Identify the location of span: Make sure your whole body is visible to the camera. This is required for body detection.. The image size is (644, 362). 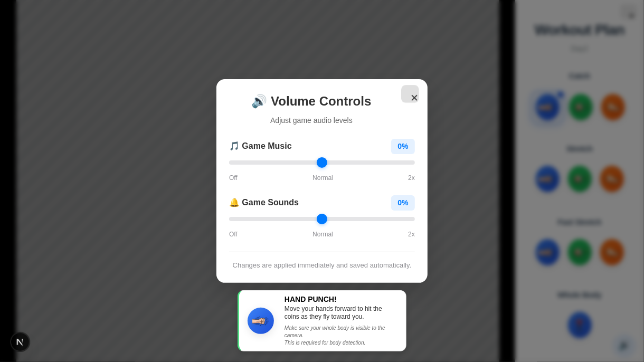
(341, 336).